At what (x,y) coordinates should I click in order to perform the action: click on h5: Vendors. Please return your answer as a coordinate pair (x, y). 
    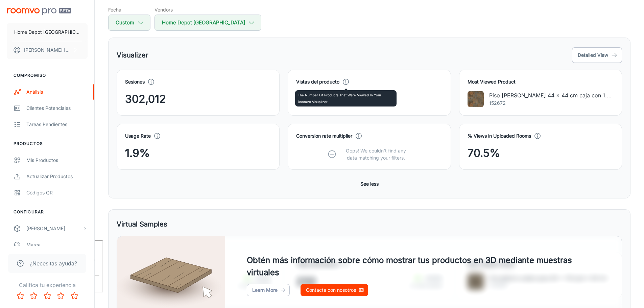
    Looking at the image, I should click on (208, 9).